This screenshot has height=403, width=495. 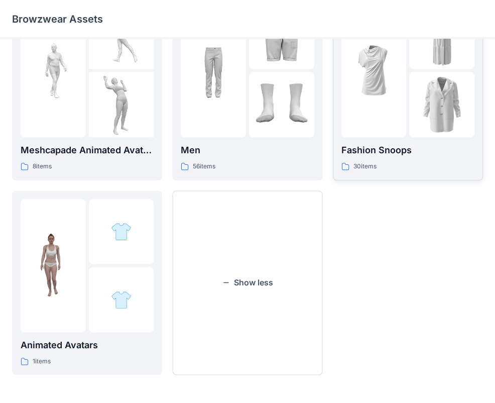 I want to click on p: Browzwear Assets, so click(x=57, y=19).